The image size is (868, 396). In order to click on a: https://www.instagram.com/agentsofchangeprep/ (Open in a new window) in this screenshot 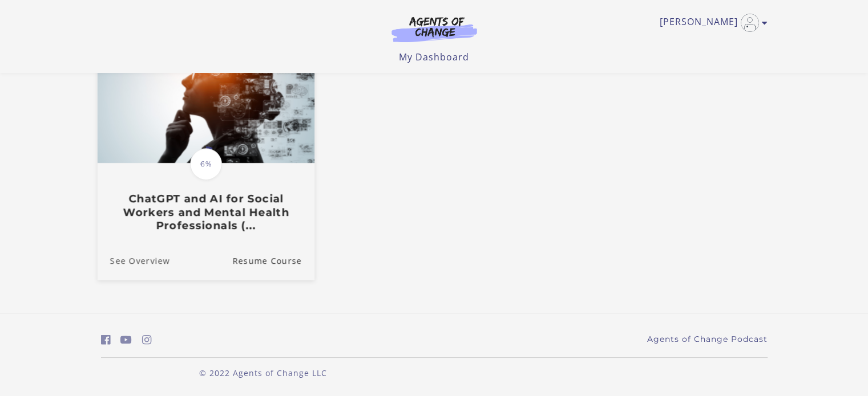, I will do `click(147, 340)`.